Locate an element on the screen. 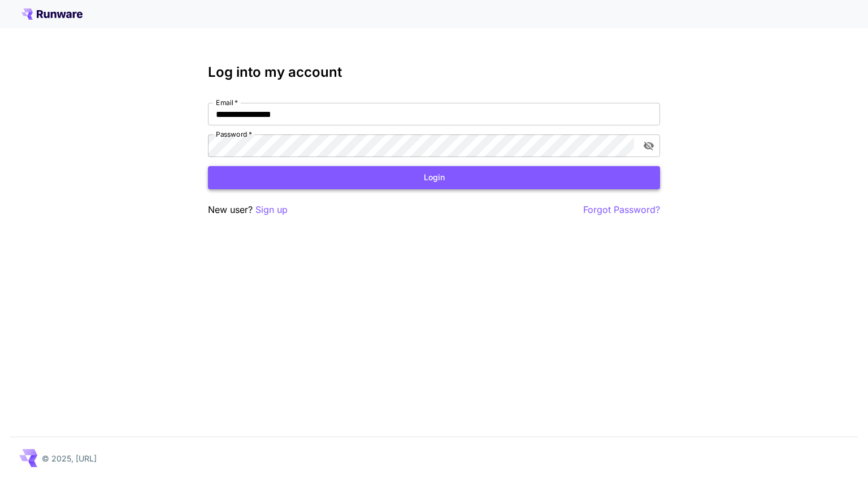 This screenshot has width=868, height=479. p: New user? is located at coordinates (248, 210).